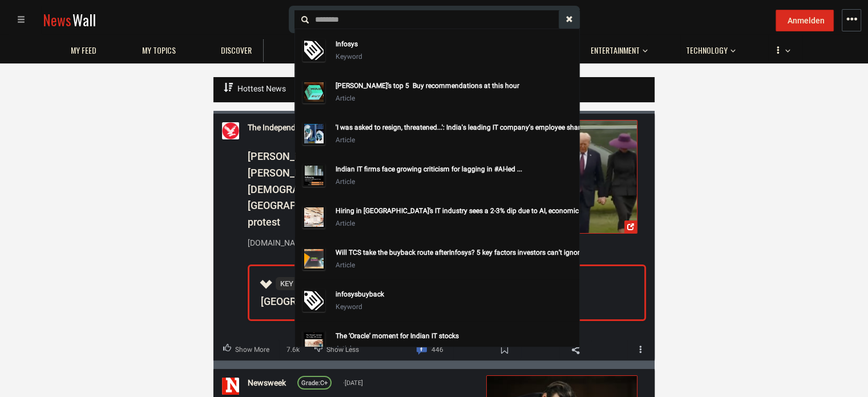  I want to click on span: Bookmark, so click(504, 349).